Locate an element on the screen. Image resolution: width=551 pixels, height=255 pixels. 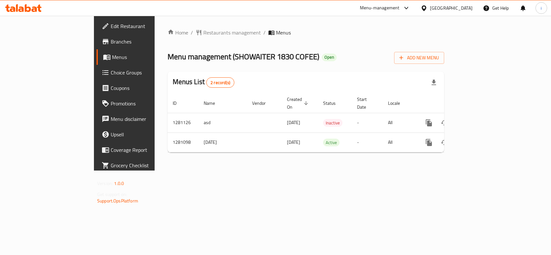
span: i is located at coordinates (541, 8).